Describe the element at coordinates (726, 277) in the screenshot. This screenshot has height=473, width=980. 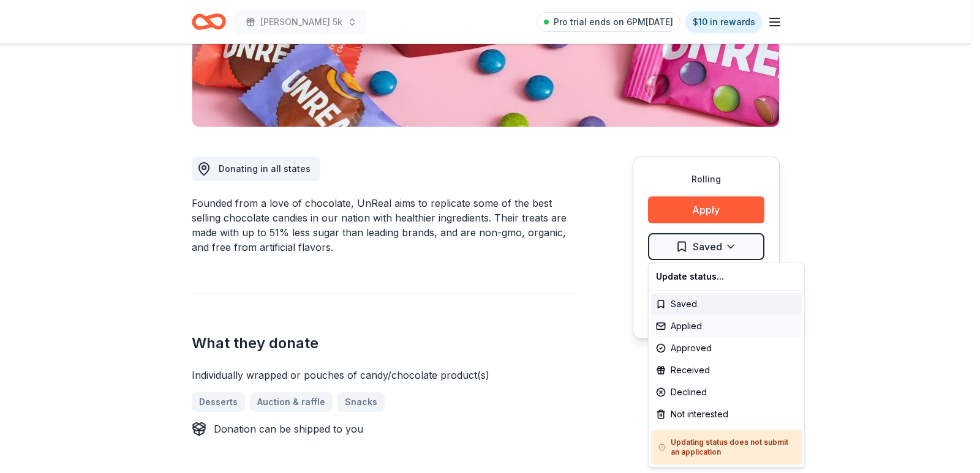
I see `div: Update status...` at that location.